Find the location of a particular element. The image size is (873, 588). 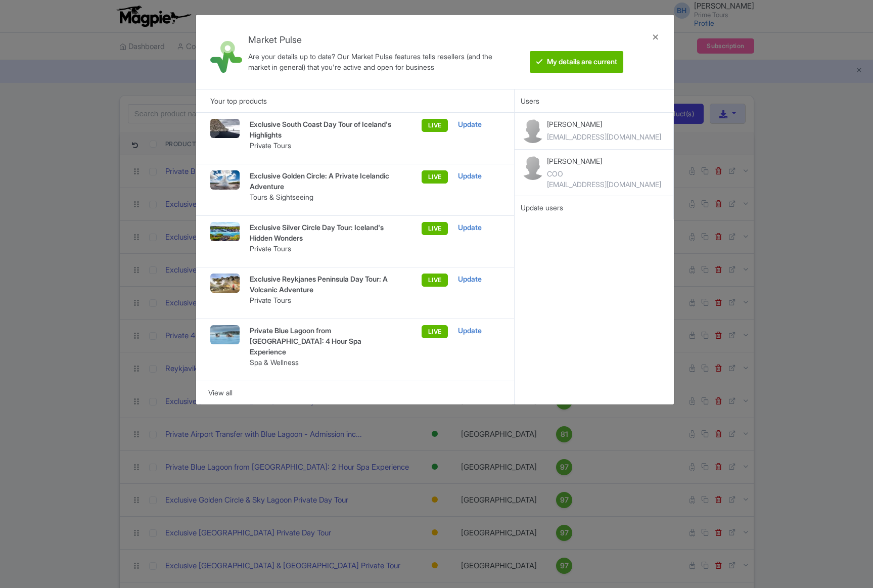

img: market_pulse-1-0a5220b3d29e4a0de46fb7534bebe030.svg is located at coordinates (226, 56).